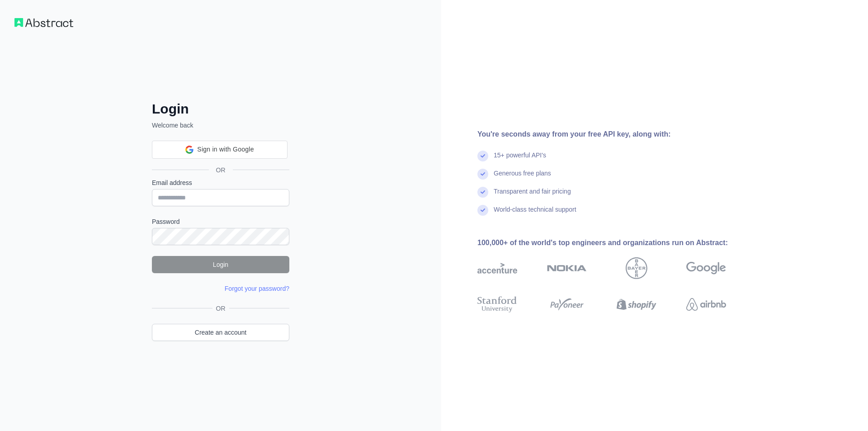 The height and width of the screenshot is (431, 868). I want to click on a: Forgot your password?, so click(257, 288).